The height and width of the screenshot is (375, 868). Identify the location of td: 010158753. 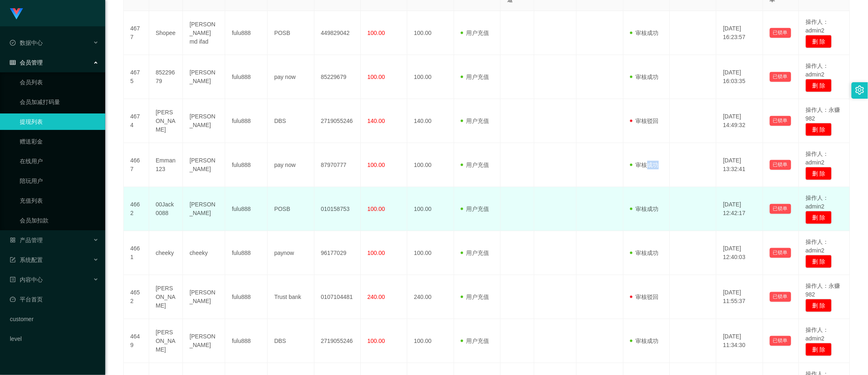
(337, 209).